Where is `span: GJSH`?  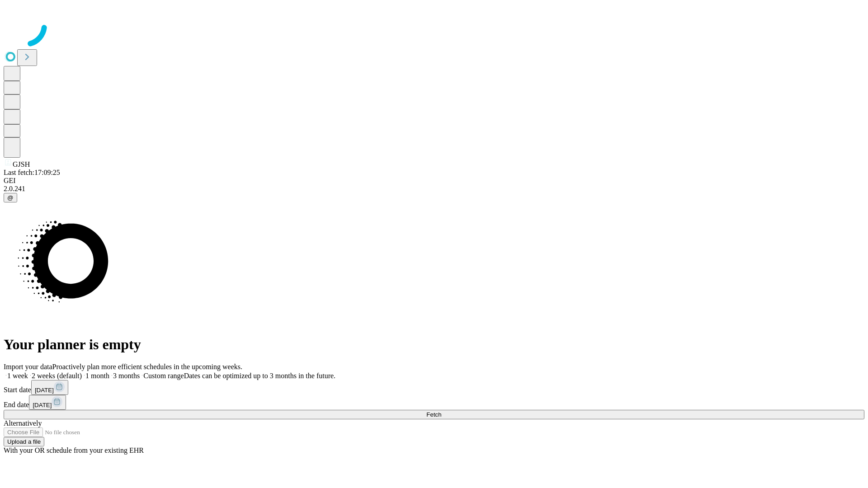
span: GJSH is located at coordinates (21, 164).